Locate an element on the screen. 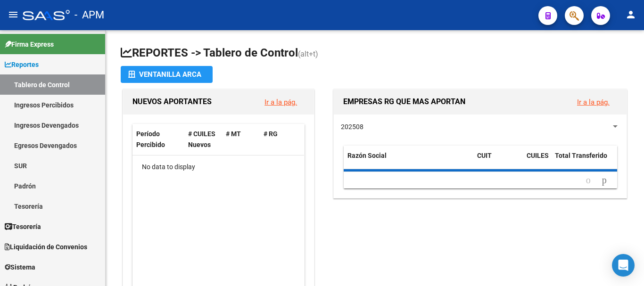 This screenshot has height=286, width=644. span: Liquidación de Convenios is located at coordinates (45, 247).